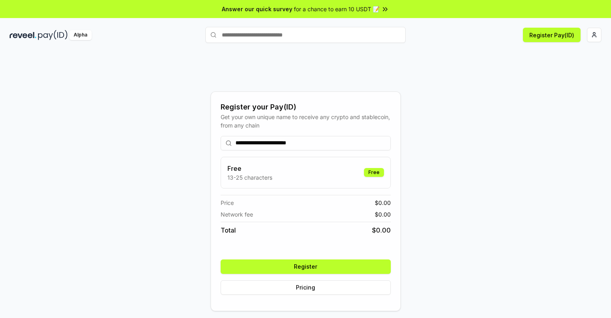 Image resolution: width=611 pixels, height=318 pixels. I want to click on span: Network fee, so click(237, 214).